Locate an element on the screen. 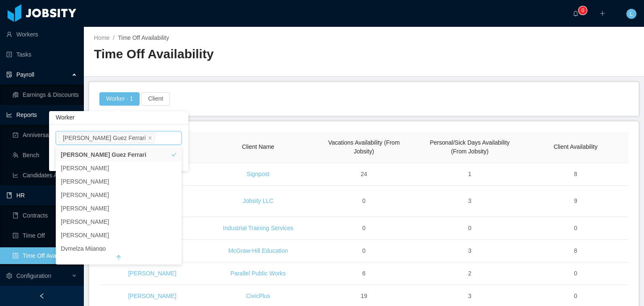  i: icon: bell is located at coordinates (576, 13).